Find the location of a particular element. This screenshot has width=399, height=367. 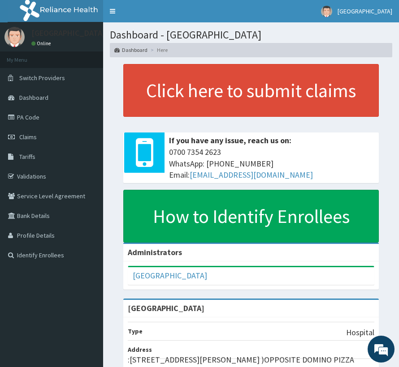

span: Dashboard is located at coordinates (34, 98).